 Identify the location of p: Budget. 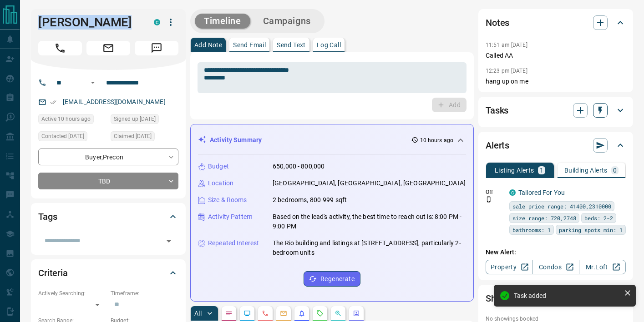
(218, 167).